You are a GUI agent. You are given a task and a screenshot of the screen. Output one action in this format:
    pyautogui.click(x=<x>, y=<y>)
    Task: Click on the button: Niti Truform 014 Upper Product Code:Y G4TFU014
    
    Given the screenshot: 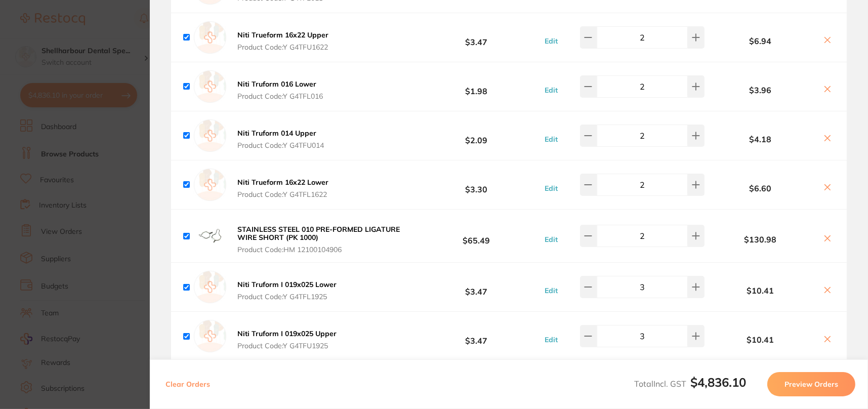 What is the action you would take?
    pyautogui.click(x=281, y=139)
    